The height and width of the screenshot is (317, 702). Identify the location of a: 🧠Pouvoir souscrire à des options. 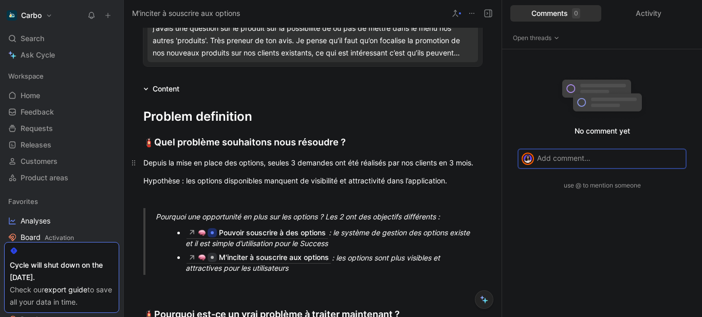
(257, 233).